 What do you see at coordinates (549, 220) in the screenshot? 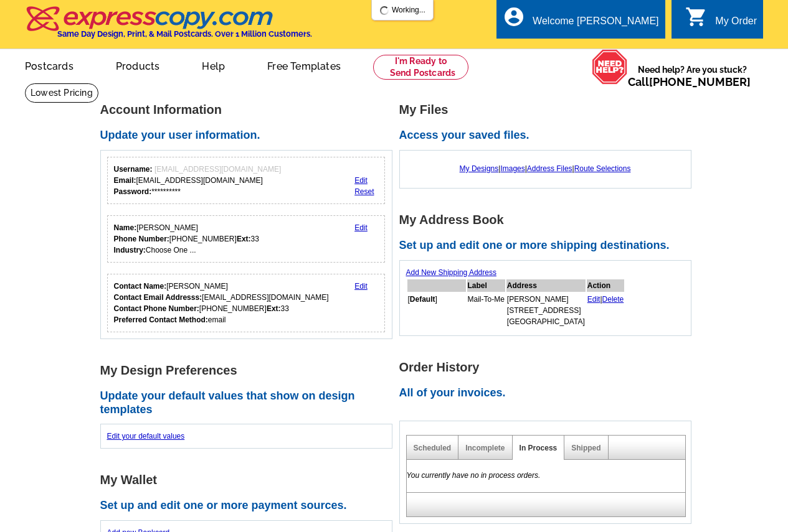
I see `h1: My Address Book` at bounding box center [549, 220].